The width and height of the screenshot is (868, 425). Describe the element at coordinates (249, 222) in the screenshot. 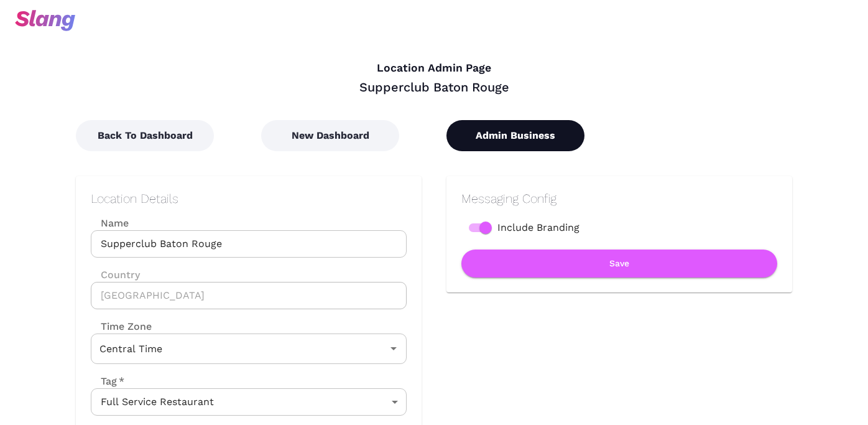

I see `label: Name` at that location.